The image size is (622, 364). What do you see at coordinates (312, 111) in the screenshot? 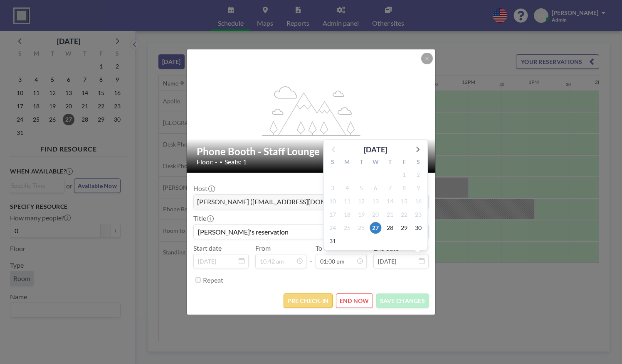
I see `g: flex-grow: 1.2;` at bounding box center [312, 111].